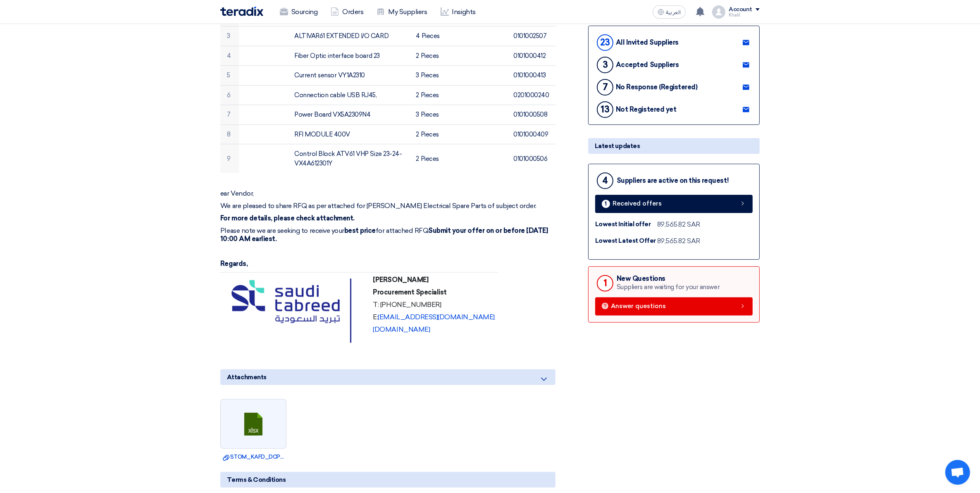  What do you see at coordinates (242, 11) in the screenshot?
I see `img: Teradix logo` at bounding box center [242, 11].